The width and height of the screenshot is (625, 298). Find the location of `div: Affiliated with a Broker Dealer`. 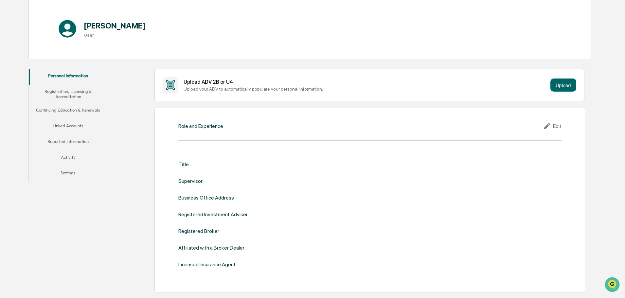

div: Affiliated with a Broker Dealer is located at coordinates (211, 248).